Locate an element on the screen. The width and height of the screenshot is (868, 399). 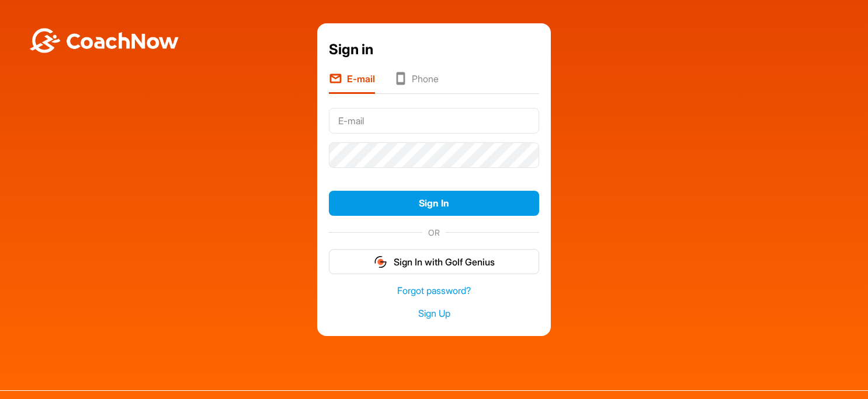
img: BwLJSsUCoWCh5upNqxVrqldRgqLPVwmV24tXu5FoVAoFEpwwqQ3VIfuoInZCoVCoTD4vwADAC3ZFMkVEQFDAAAAAElFTkSuQmCC is located at coordinates (104, 41).